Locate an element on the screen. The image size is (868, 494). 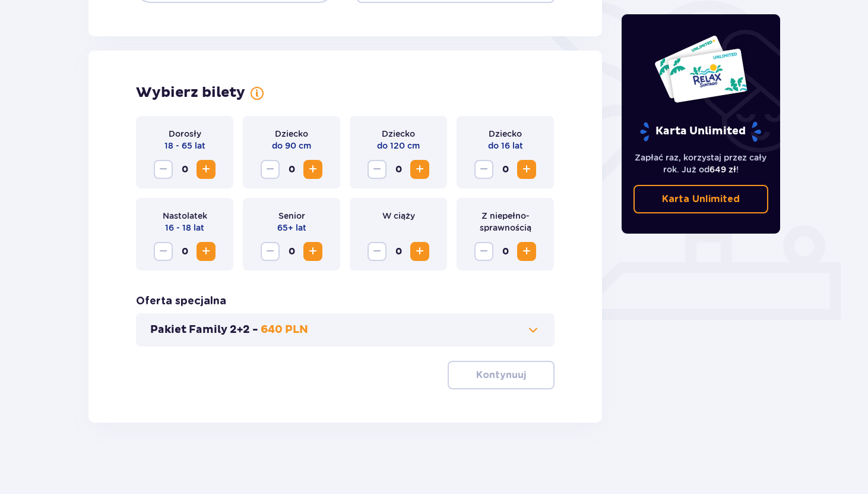
h2: Wybierz bilety is located at coordinates (191, 93).